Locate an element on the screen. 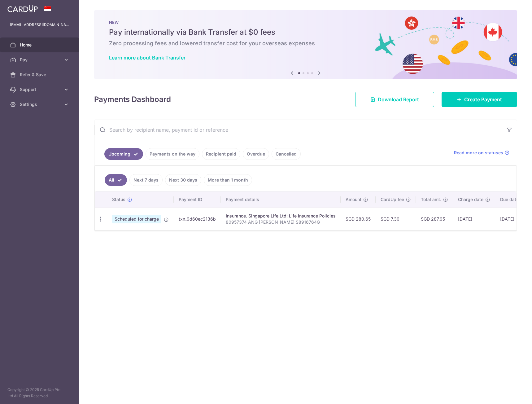 This screenshot has height=404, width=532. td: SGD 287.95 is located at coordinates (435, 219).